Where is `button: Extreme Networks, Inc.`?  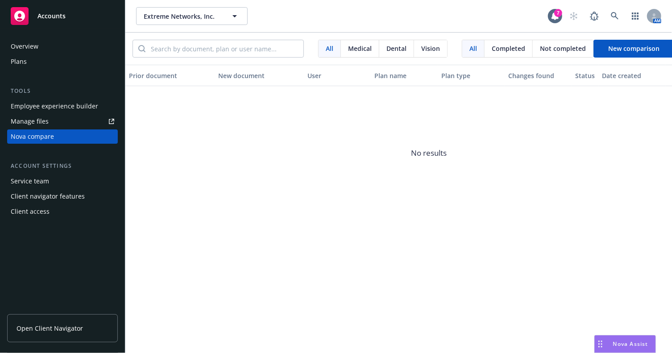
button: Extreme Networks, Inc. is located at coordinates (192, 16).